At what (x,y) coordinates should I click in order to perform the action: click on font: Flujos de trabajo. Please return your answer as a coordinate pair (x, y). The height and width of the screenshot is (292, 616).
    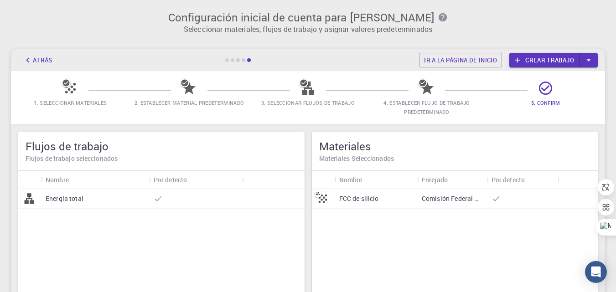
    Looking at the image, I should click on (67, 146).